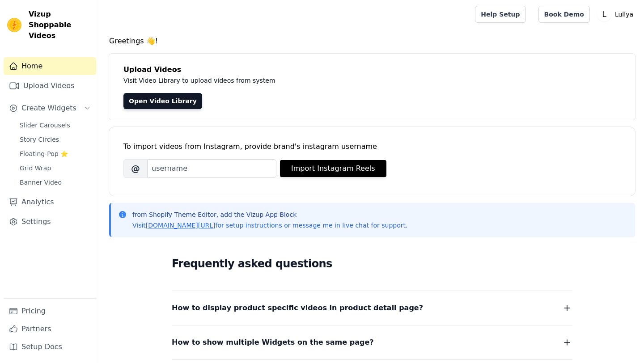 The image size is (644, 363). Describe the element at coordinates (50, 347) in the screenshot. I see `a: Setup Docs` at that location.